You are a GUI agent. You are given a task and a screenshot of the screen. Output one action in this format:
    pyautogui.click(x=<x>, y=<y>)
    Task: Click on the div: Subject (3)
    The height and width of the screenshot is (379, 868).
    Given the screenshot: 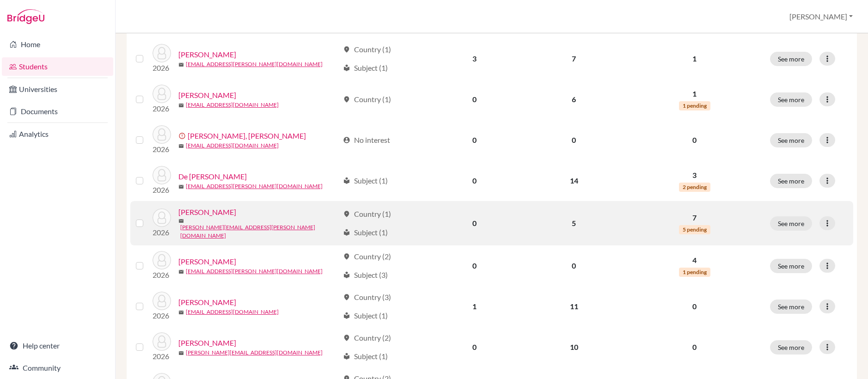 What is the action you would take?
    pyautogui.click(x=365, y=275)
    